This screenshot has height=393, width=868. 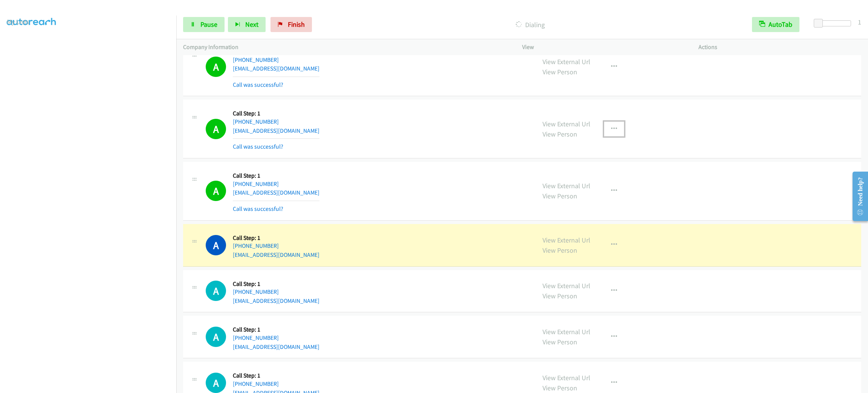 I want to click on span: Next, so click(x=251, y=24).